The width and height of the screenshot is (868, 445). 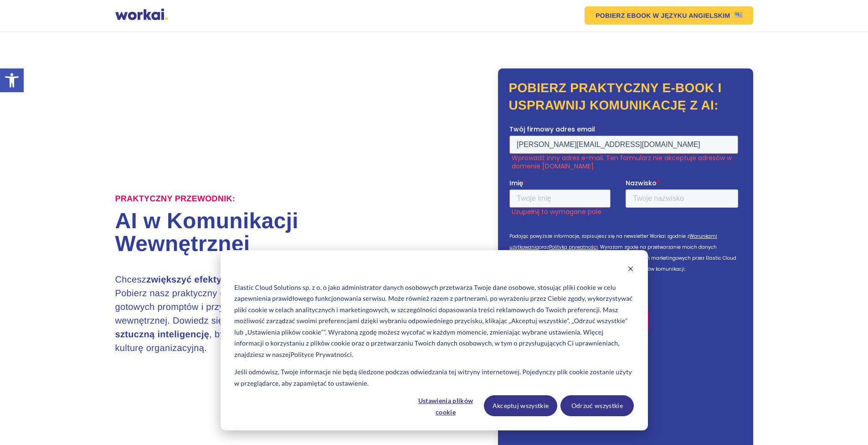 What do you see at coordinates (176, 199) in the screenshot?
I see `label: Praktyczny przewodnik:` at bounding box center [176, 199].